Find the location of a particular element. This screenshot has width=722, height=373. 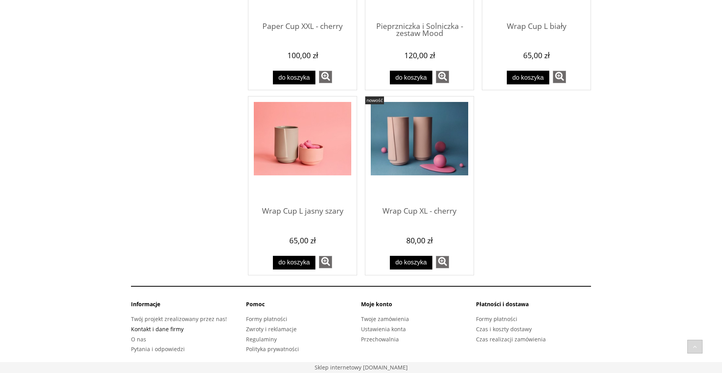

button: Do koszyka Wrap Cup L biały is located at coordinates (529, 77).